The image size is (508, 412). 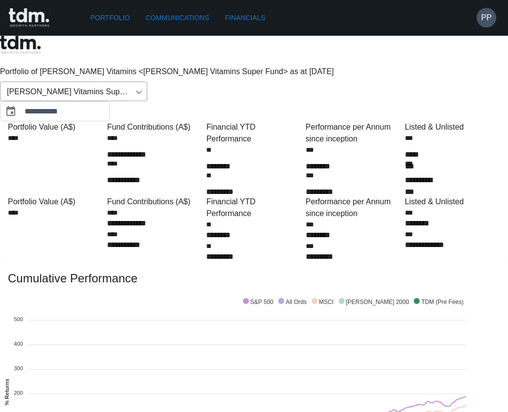 What do you see at coordinates (178, 18) in the screenshot?
I see `a: Communications` at bounding box center [178, 18].